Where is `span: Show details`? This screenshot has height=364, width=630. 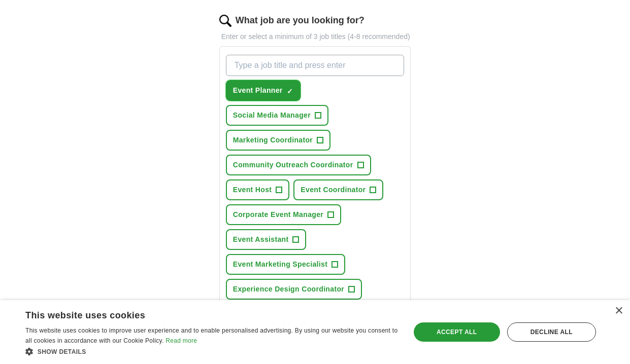
span: Show details is located at coordinates (62, 352).